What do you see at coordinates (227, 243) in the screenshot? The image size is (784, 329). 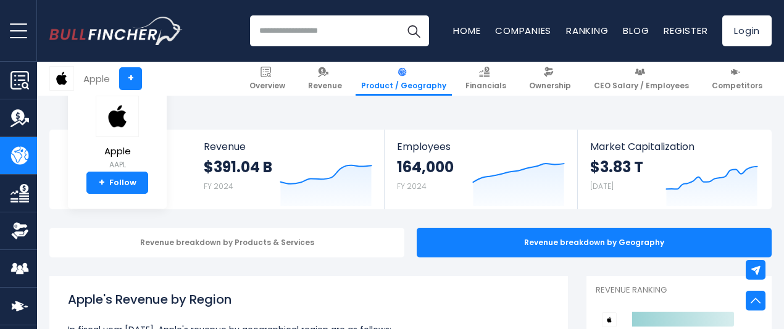 I see `div: Revenue breakdown by Products & Services` at bounding box center [227, 243].